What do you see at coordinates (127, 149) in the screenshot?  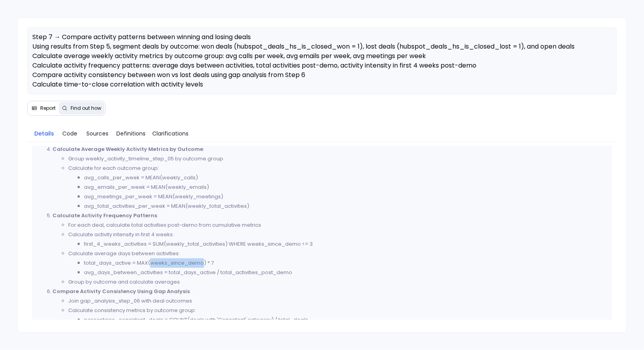 I see `strong: Calculate Average Weekly Activity Metrics by Outcome` at bounding box center [127, 149].